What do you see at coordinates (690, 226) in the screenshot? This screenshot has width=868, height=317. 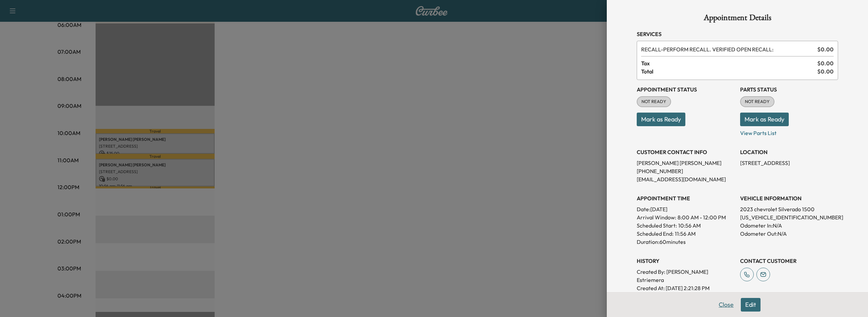 I see `p: 10:56 AM` at bounding box center [690, 226].